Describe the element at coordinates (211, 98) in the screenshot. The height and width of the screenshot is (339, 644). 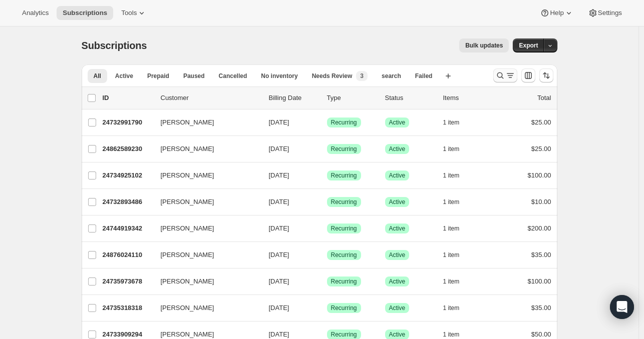
I see `p: Customer` at that location.